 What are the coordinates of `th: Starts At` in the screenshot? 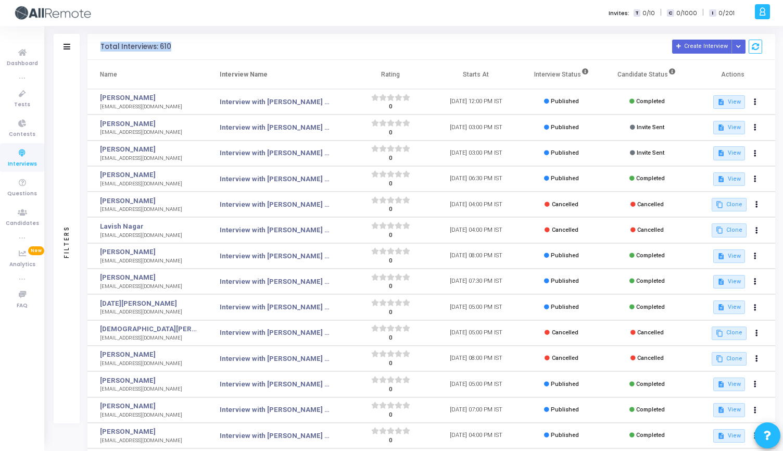 It's located at (476, 74).